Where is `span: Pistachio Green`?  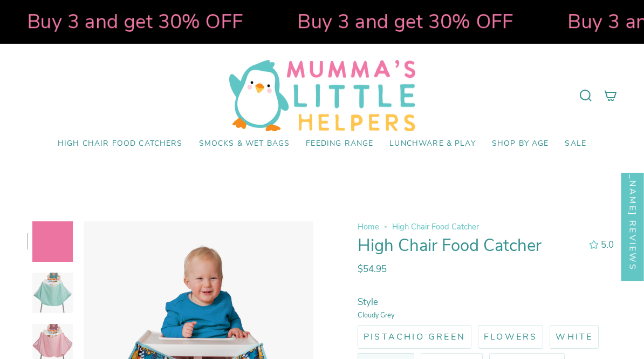 span: Pistachio Green is located at coordinates (414, 336).